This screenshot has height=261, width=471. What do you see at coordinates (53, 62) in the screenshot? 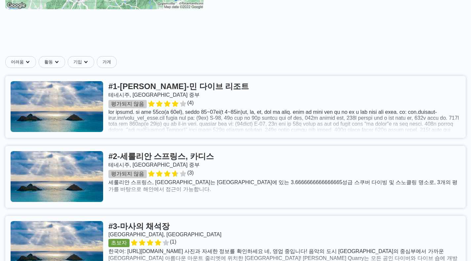
I see `button: 활동드롭다운 캐럿` at bounding box center [53, 62].